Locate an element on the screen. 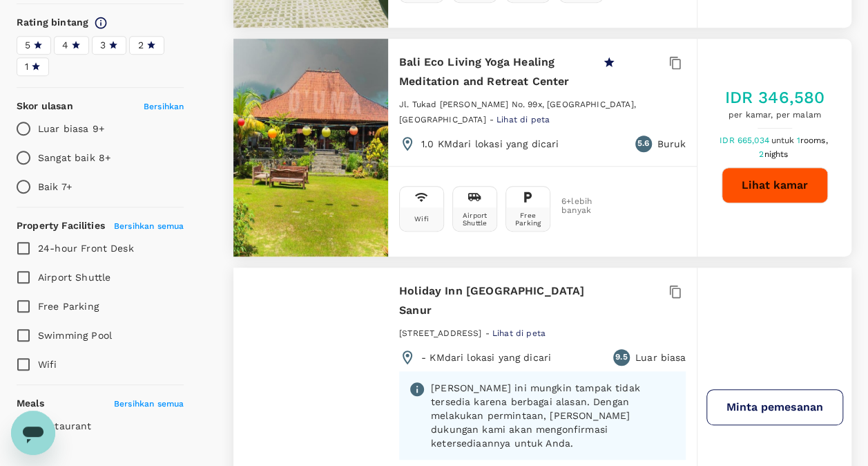 This screenshot has height=466, width=868. span: per kamar, per malam is located at coordinates (774, 115).